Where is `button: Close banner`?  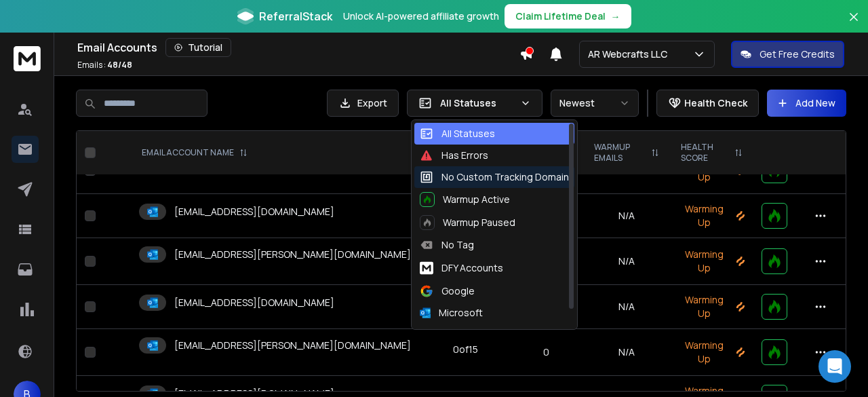 button: Close banner is located at coordinates (854, 24).